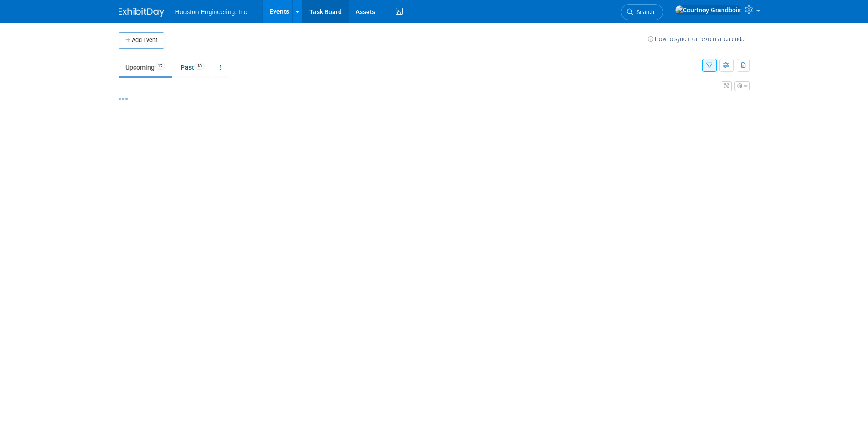 Image resolution: width=868 pixels, height=437 pixels. Describe the element at coordinates (123, 99) in the screenshot. I see `img: loading...` at that location.